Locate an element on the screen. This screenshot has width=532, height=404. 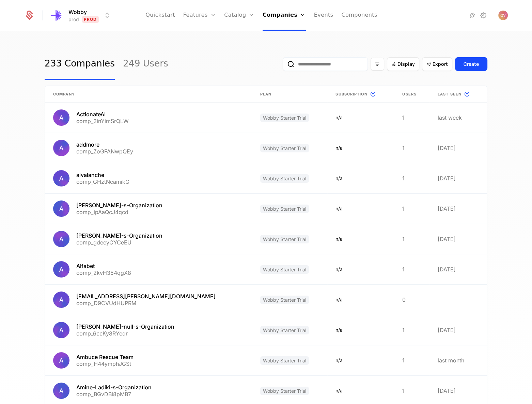
a: 249 Users is located at coordinates (146, 64).